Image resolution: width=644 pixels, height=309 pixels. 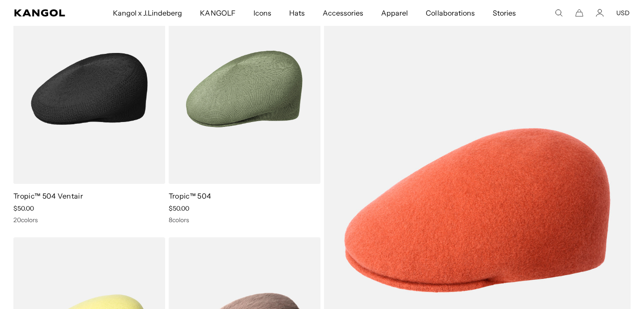 I want to click on button: USD, so click(x=623, y=13).